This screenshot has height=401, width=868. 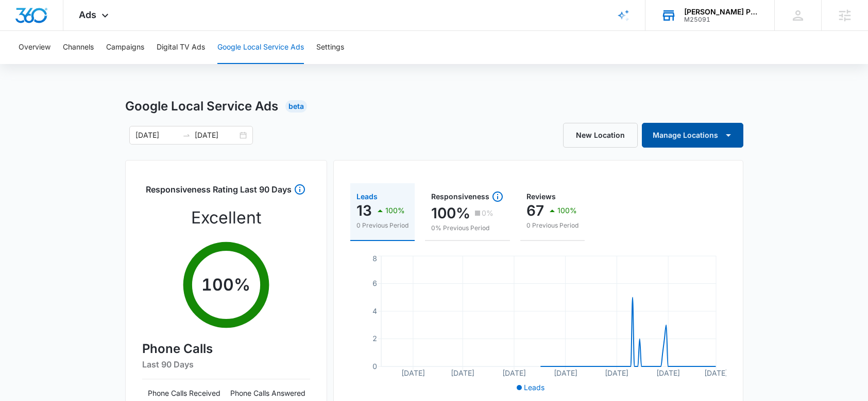 What do you see at coordinates (374, 338) in the screenshot?
I see `tspan: 2` at bounding box center [374, 338].